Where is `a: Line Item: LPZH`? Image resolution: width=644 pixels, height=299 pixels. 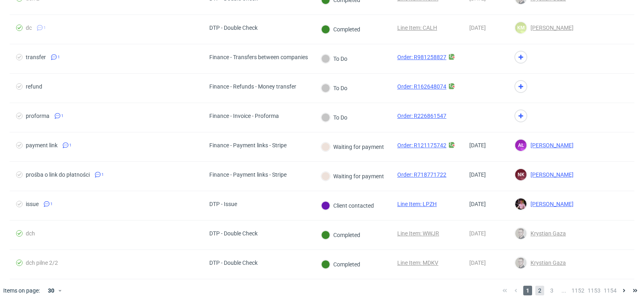 a: Line Item: LPZH is located at coordinates (417, 204).